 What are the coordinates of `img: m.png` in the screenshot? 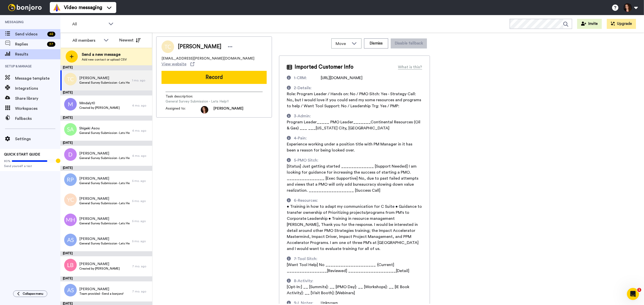 It's located at (71, 104).